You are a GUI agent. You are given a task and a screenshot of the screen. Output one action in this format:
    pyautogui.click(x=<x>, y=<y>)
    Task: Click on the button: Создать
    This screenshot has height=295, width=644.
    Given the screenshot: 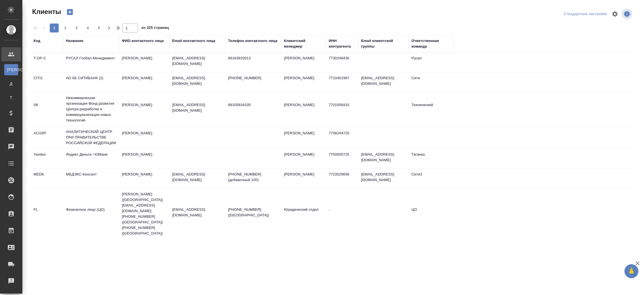 What is the action you would take?
    pyautogui.click(x=70, y=12)
    